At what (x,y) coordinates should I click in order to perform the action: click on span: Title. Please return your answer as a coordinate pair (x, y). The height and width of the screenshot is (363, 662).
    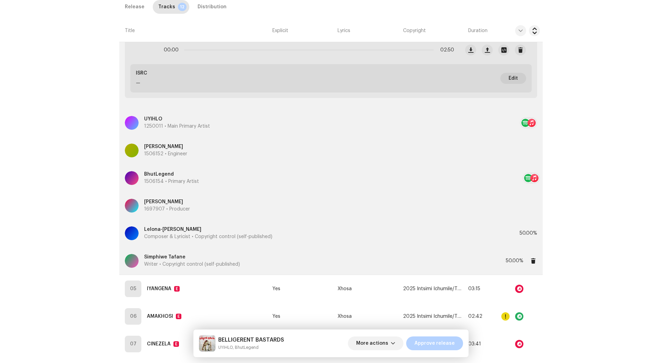
    Looking at the image, I should click on (130, 31).